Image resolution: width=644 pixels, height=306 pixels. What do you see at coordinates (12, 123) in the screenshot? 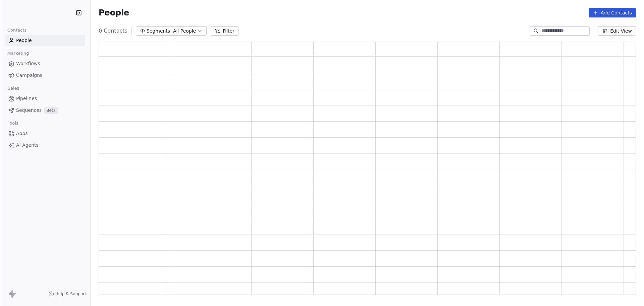
I see `span: Tools` at bounding box center [12, 123].